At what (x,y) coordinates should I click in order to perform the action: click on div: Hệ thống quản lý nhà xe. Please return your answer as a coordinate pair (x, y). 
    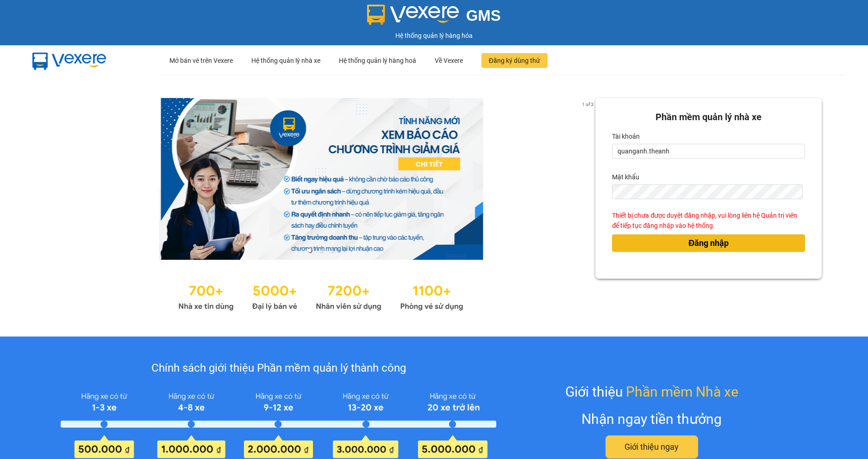
    Looking at the image, I should click on (286, 61).